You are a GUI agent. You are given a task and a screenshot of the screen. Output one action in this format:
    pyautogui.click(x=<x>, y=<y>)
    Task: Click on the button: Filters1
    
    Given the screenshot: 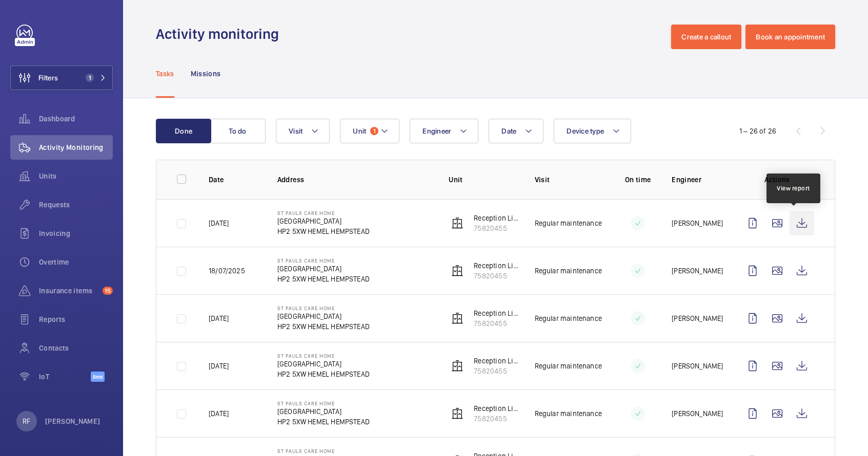 What is the action you would take?
    pyautogui.click(x=61, y=78)
    